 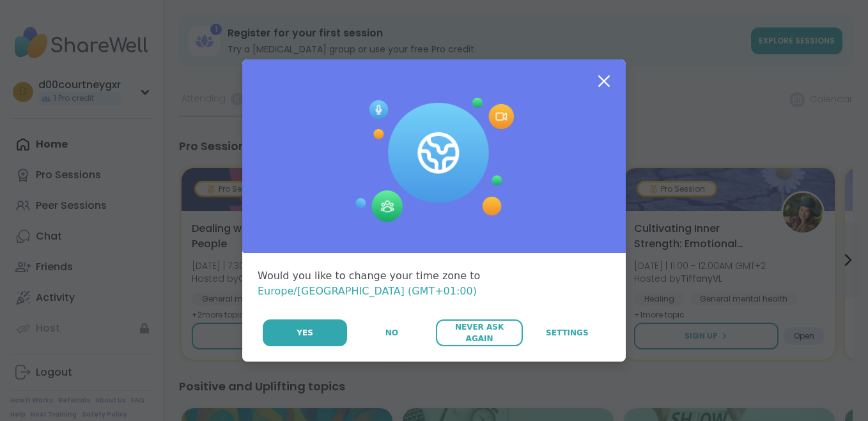 I want to click on div: Would you like to change your time zone to, so click(x=434, y=284).